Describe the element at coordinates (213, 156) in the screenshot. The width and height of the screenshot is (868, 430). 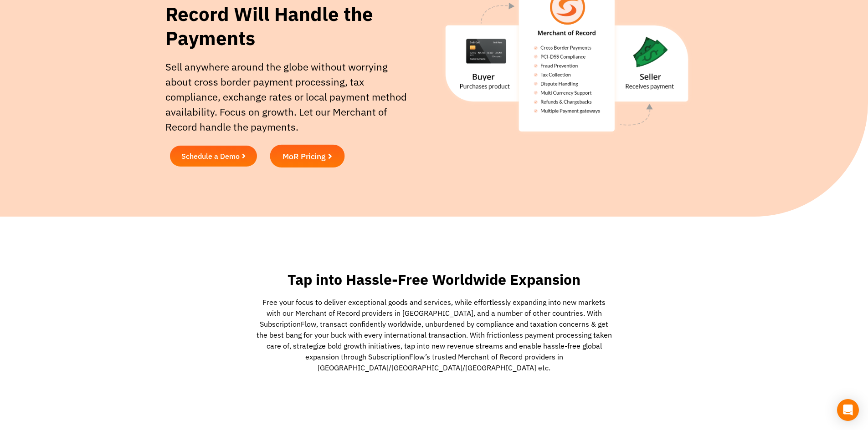
I see `a: Schedule a Demo` at that location.